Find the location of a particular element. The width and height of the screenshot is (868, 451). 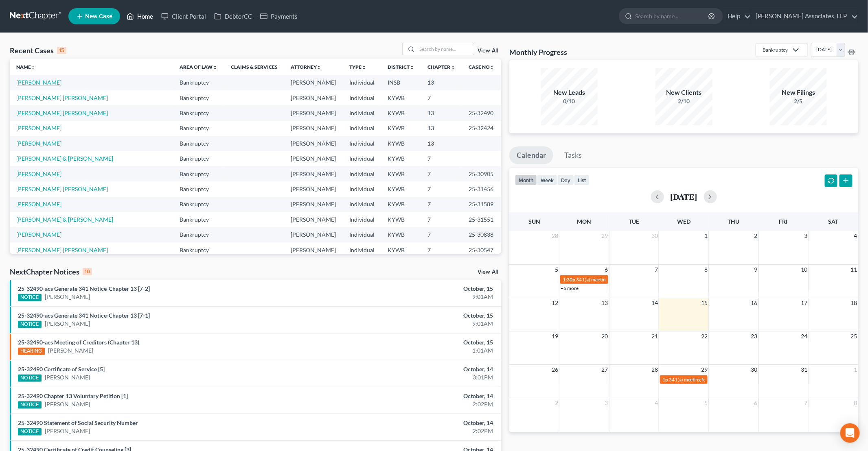

div: 0/10 is located at coordinates (569, 101).